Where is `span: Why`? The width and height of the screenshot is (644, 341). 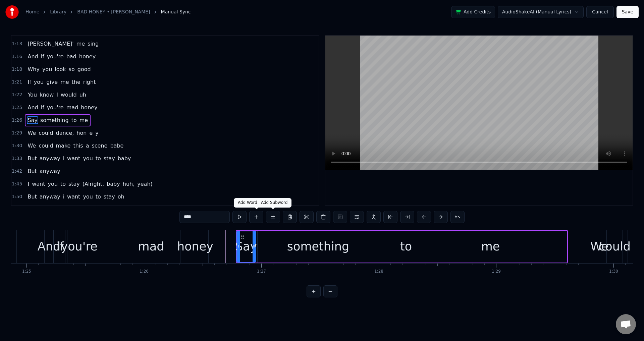 span: Why is located at coordinates (33, 69).